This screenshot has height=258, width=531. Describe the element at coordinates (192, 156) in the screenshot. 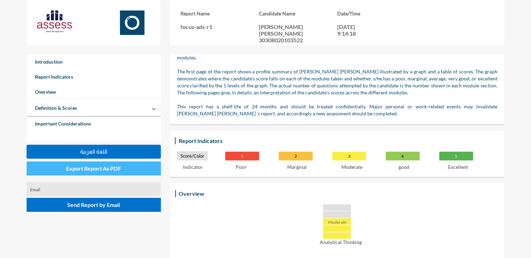

I see `p: Score/Color` at that location.